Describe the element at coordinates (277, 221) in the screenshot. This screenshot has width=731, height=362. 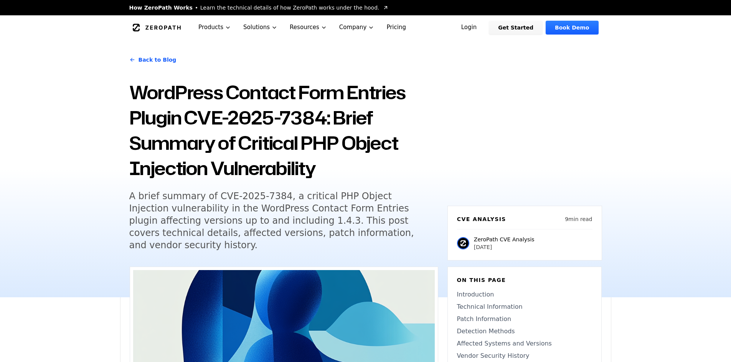
I see `h5: A brief summary of CVE-2025-7384, a critical PHP Object Injection vulnerability in the WordPress ...` at that location.